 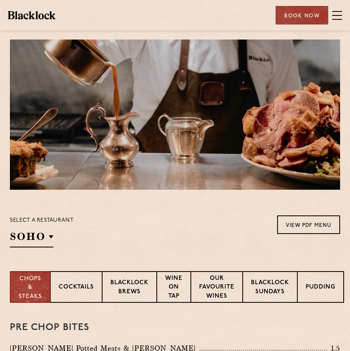 What do you see at coordinates (42, 221) in the screenshot?
I see `p: Select a restaurant` at bounding box center [42, 221].